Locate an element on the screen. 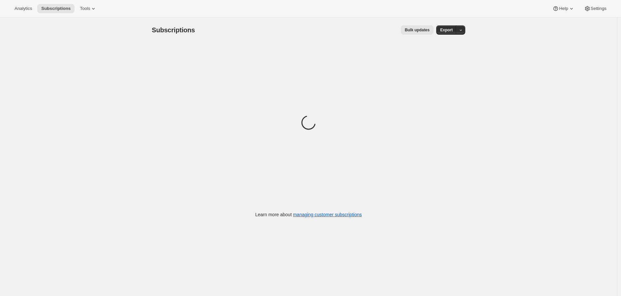  button: Subscriptions is located at coordinates (56, 9).